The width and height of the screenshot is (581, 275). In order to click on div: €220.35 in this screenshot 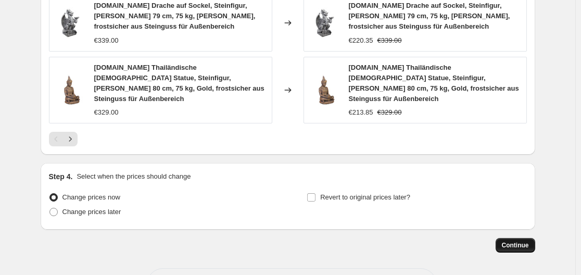, I will do `click(361, 41)`.